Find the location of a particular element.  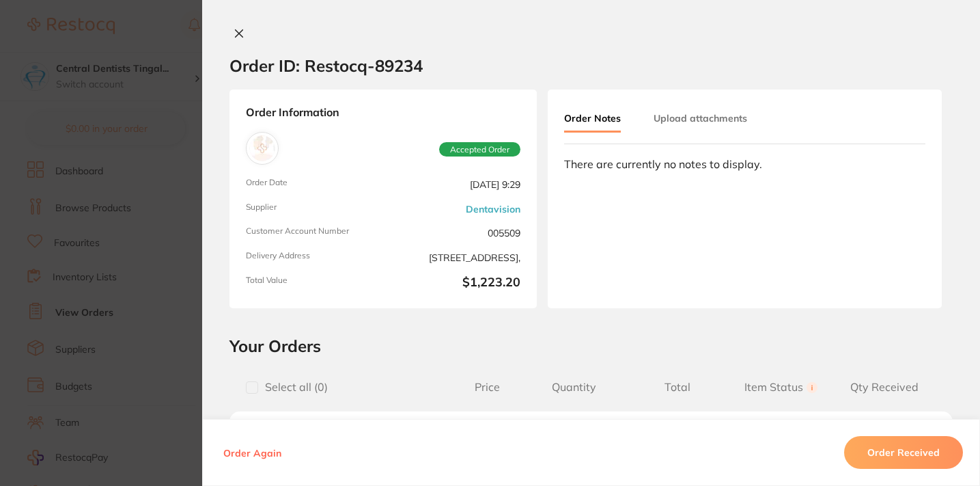

h2: Order ID: Restocq- 89234 is located at coordinates (326, 65).